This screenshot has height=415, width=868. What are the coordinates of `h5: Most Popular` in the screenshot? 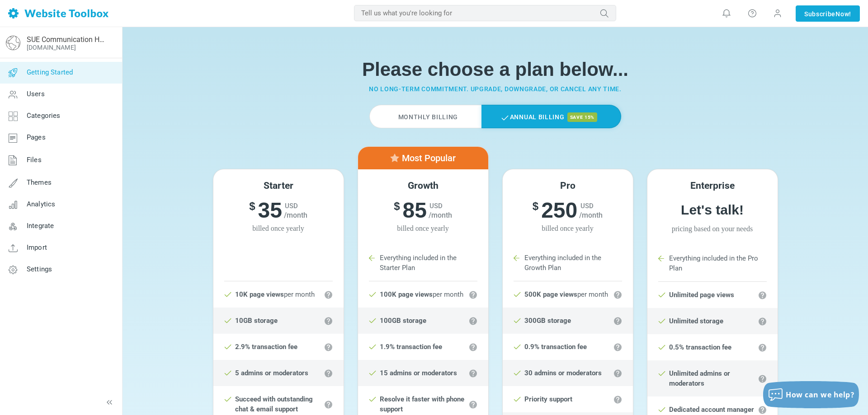 It's located at (423, 158).